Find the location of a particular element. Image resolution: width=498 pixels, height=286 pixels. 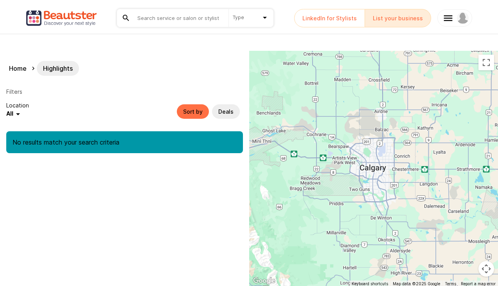

div: Sort by is located at coordinates (193, 111).